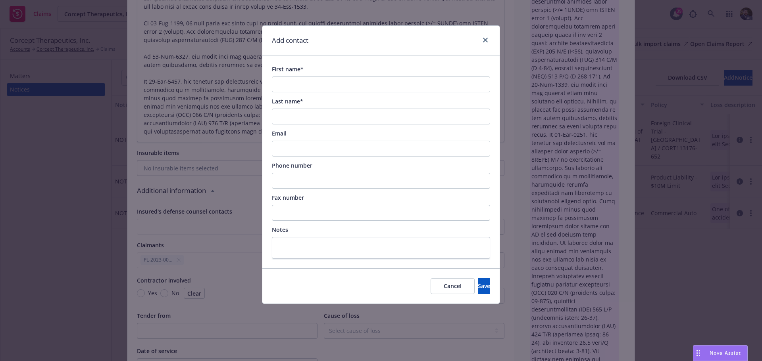  Describe the element at coordinates (280, 230) in the screenshot. I see `span: Notes` at that location.